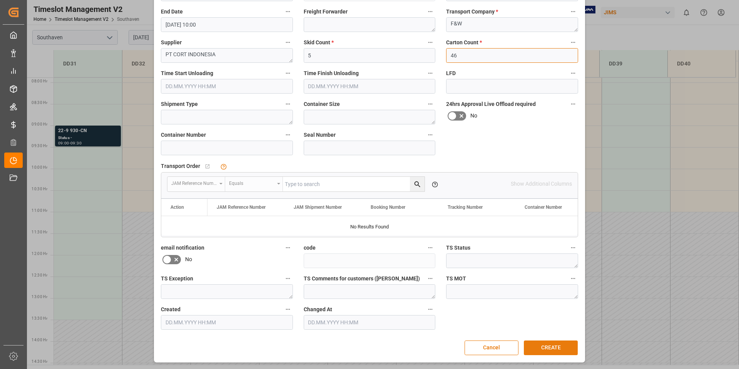  I want to click on button: Shipment Type, so click(288, 104).